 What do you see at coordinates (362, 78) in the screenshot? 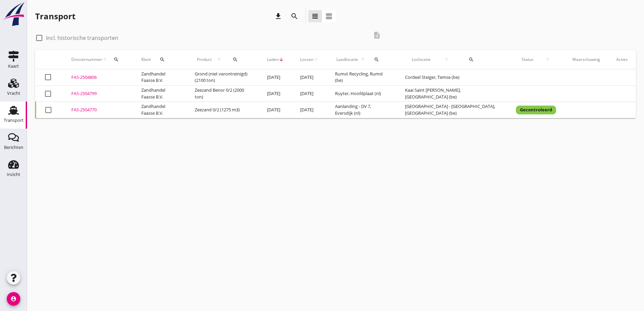
I see `td: Rumst Recycling, Rumst (be)` at bounding box center [362, 78].